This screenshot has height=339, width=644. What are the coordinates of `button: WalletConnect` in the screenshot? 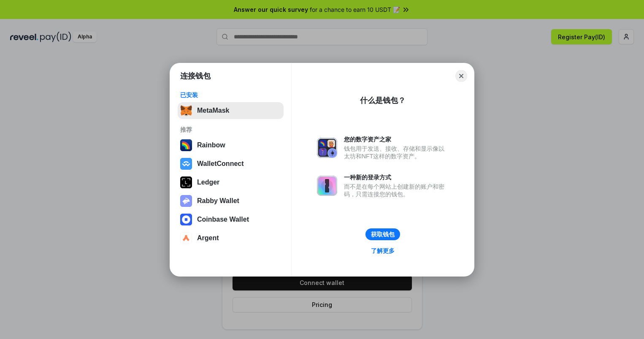 It's located at (231, 164).